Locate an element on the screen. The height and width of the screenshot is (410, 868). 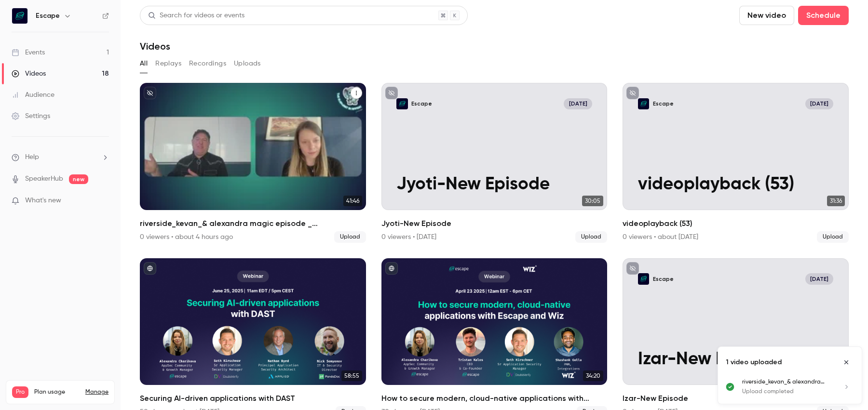
a: Manage is located at coordinates (97, 392).